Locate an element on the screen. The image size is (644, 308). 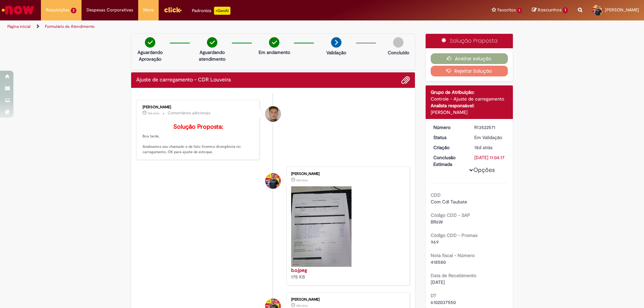
dt: Status is located at coordinates (449, 137).